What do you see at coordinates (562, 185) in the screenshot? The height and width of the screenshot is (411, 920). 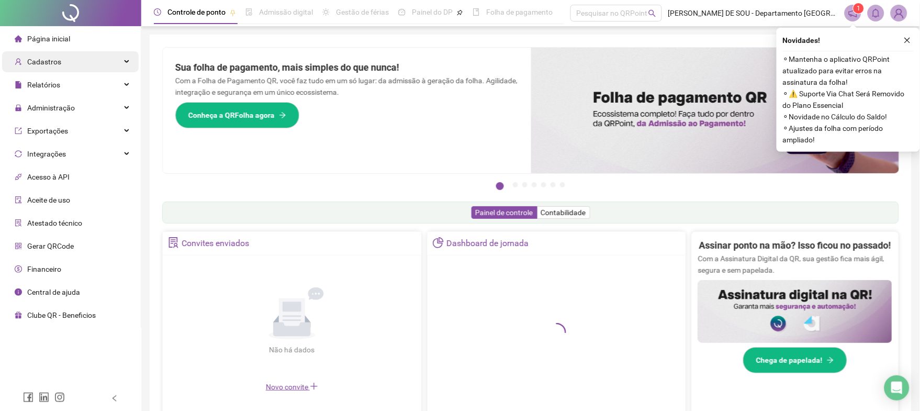 I see `button: 7` at bounding box center [562, 185].